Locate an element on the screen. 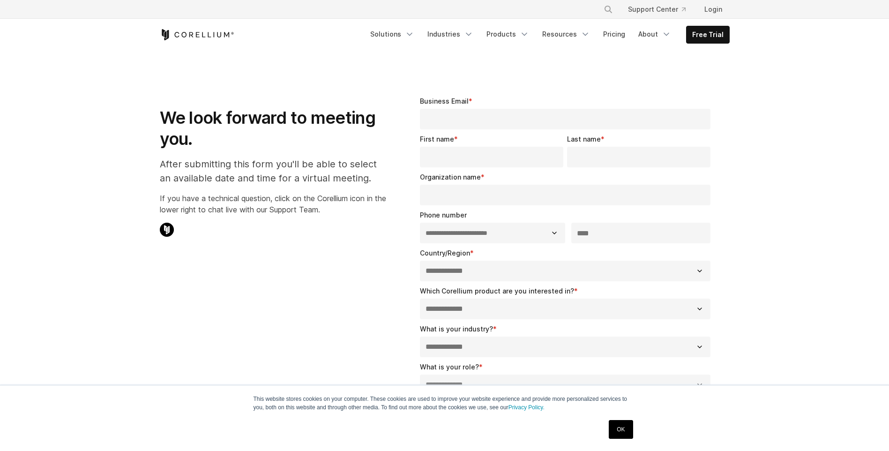 The width and height of the screenshot is (889, 451). span: What is your role? is located at coordinates (450, 367).